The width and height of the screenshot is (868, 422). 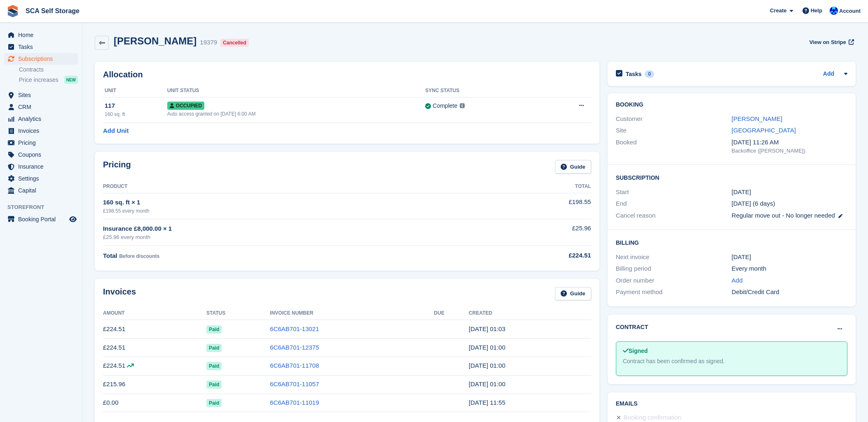 I want to click on img: icon-info-grey-7440780725fd019a000dd9b08b2336e03edf1995a4989e88bcd33f0948082b44.svg, so click(x=462, y=106).